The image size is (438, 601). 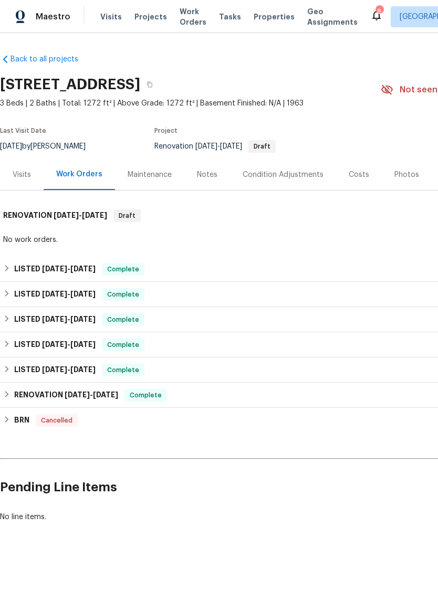 What do you see at coordinates (332, 17) in the screenshot?
I see `span: Geo Assignments` at bounding box center [332, 17].